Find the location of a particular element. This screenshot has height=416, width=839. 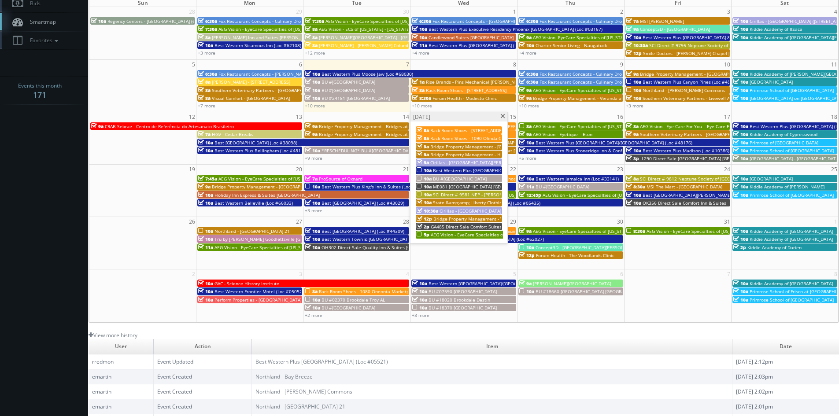

span: Best Western Jamaica Inn (Loc #33141) is located at coordinates (577, 179).